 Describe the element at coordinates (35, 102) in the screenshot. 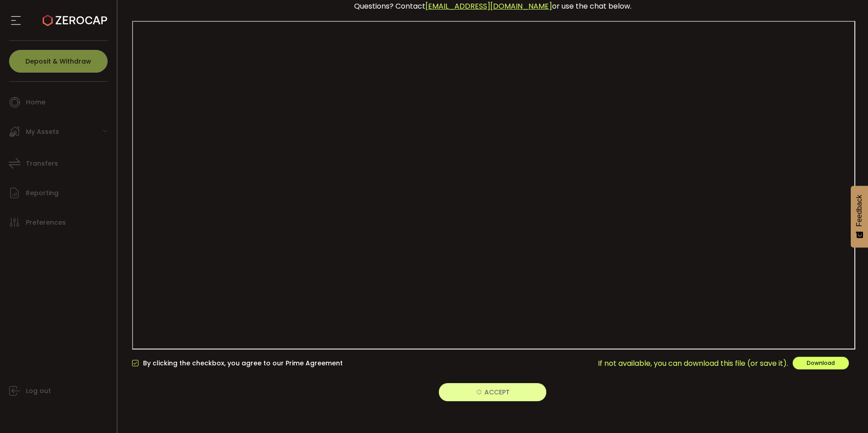

I see `span: Home` at that location.